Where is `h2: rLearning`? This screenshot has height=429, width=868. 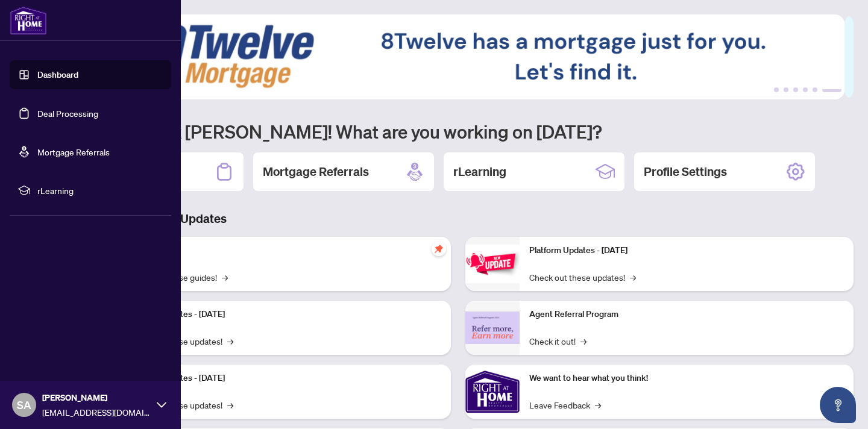
h2: rLearning is located at coordinates (480, 172).